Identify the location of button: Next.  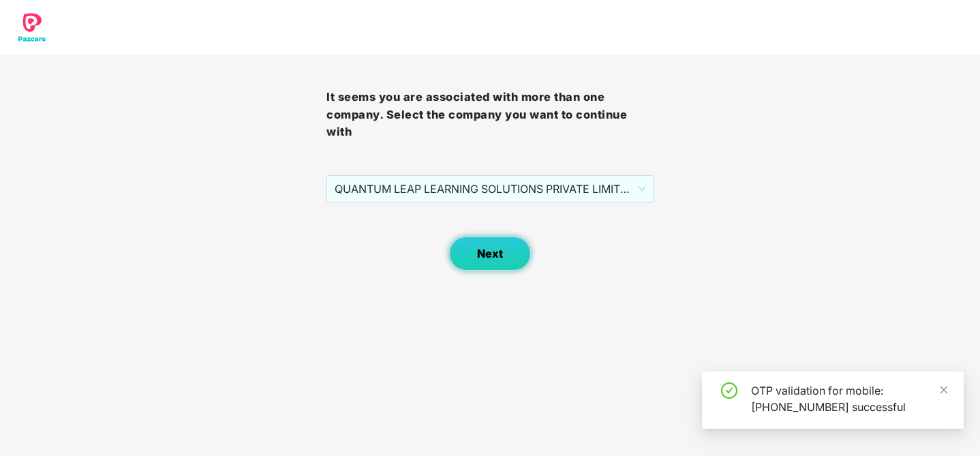
(490, 253).